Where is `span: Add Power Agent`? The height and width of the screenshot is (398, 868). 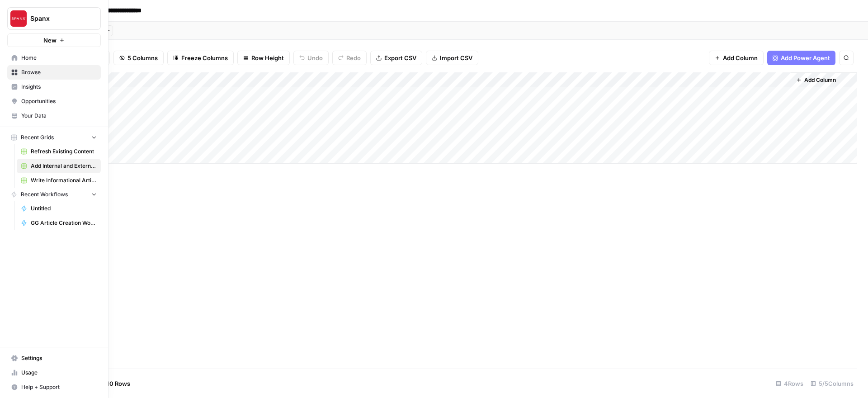 span: Add Power Agent is located at coordinates (805, 58).